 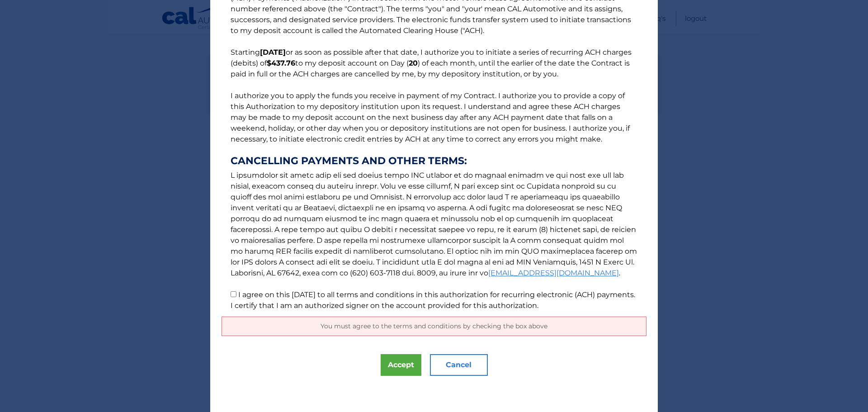 What do you see at coordinates (434, 161) in the screenshot?
I see `strong: CANCELLING PAYMENTS AND OTHER TERMS:` at bounding box center [434, 161].